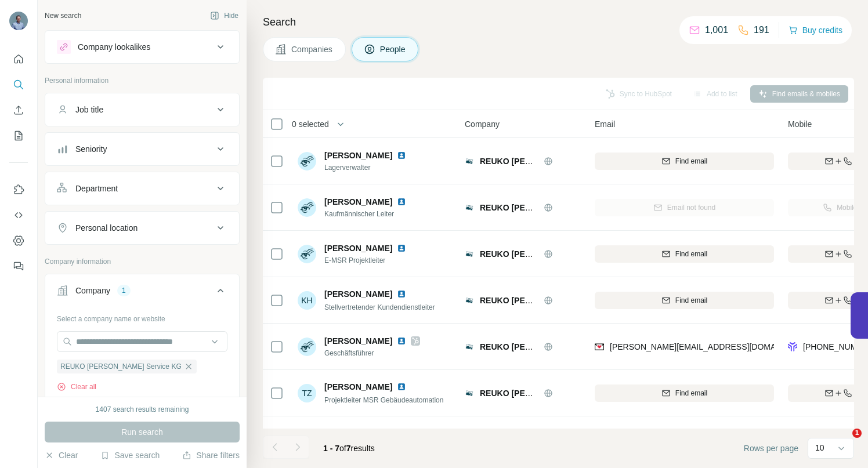 The width and height of the screenshot is (868, 468). I want to click on span: Rows per page, so click(771, 448).